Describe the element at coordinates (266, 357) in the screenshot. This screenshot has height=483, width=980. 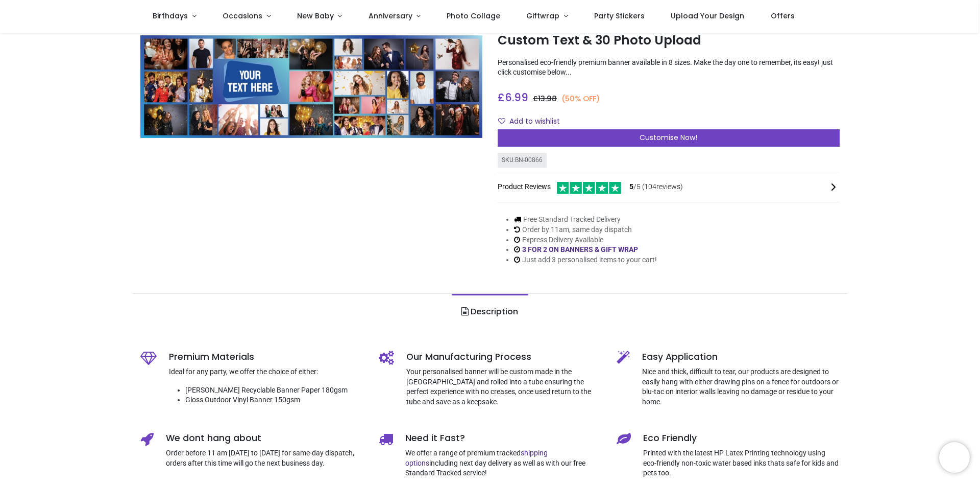
I see `h5: Premium Materials` at that location.